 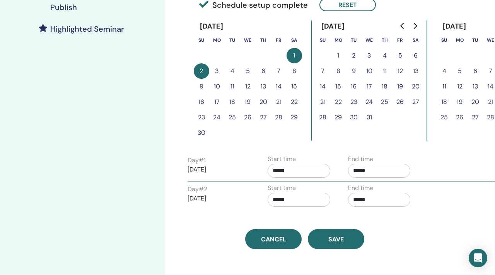 What do you see at coordinates (415, 26) in the screenshot?
I see `button: Go to next month` at bounding box center [415, 26].